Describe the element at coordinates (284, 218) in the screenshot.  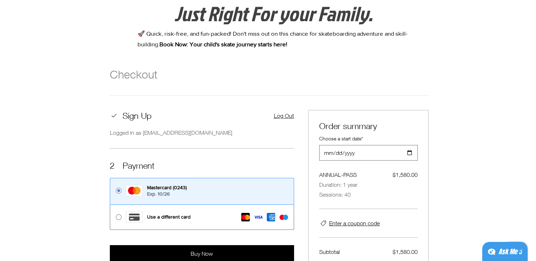
I see `img: 3a9aba9e-1d19-4bb1-9295-074b7bf2e0e1_36_logo_small_square_light_.svg` at that location.